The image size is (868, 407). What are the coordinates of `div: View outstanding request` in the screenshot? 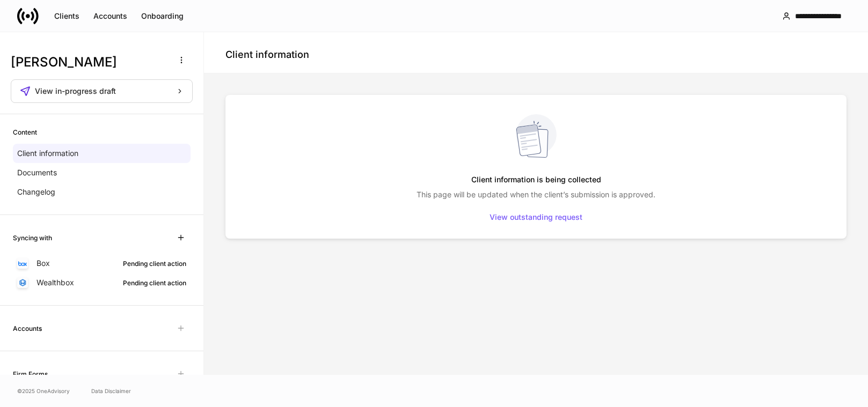 It's located at (536, 218).